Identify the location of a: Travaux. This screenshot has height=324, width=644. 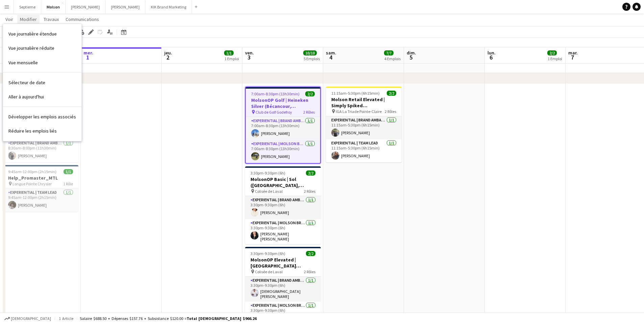
(51, 19).